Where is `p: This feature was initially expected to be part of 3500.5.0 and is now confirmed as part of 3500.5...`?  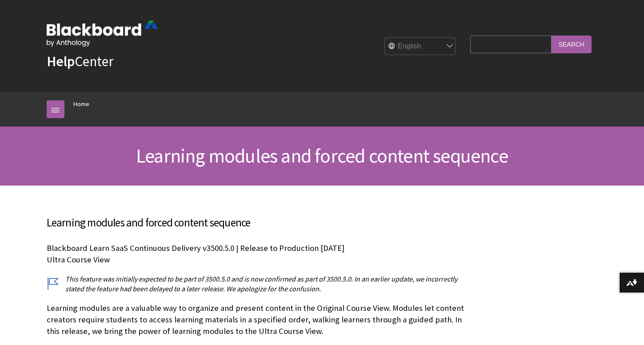
p: This feature was initially expected to be part of 3500.5.0 and is now confirmed as part of 3500.5... is located at coordinates (257, 284).